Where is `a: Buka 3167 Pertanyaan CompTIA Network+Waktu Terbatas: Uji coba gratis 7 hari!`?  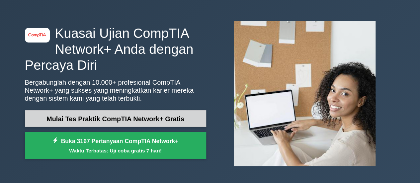 a: Buka 3167 Pertanyaan CompTIA Network+Waktu Terbatas: Uji coba gratis 7 hari! is located at coordinates (115, 145).